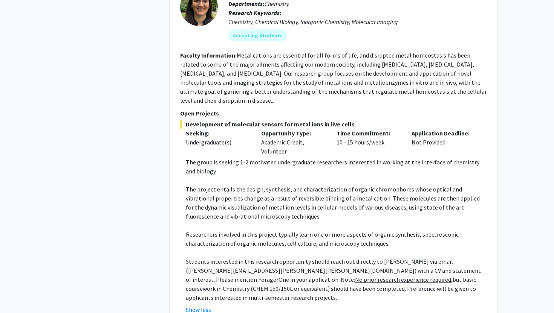 The height and width of the screenshot is (313, 554). What do you see at coordinates (333, 113) in the screenshot?
I see `p: Open Projects` at bounding box center [333, 113].